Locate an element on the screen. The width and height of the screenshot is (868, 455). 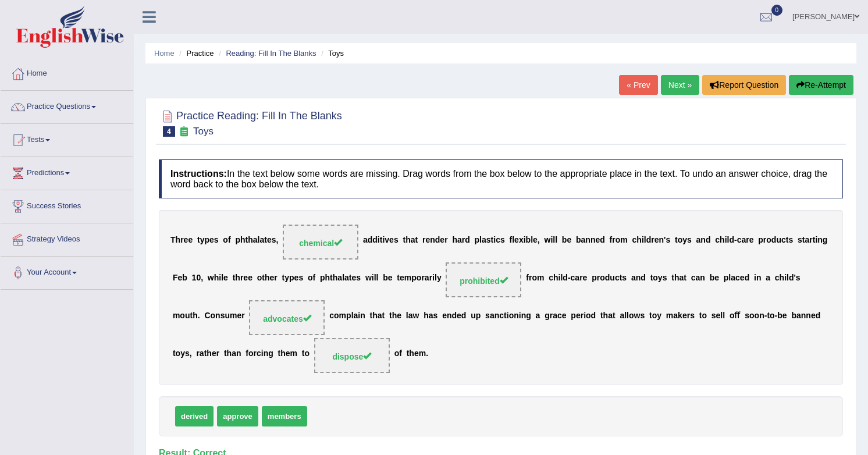
button: Report Question is located at coordinates (744, 85).